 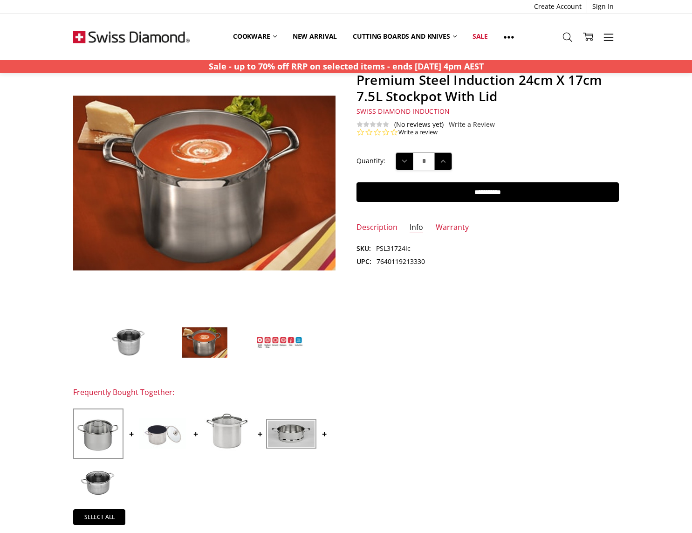 I want to click on img: Premium Steel Induction 24cm X 13.5cm 6.2L Cooking Pot With Lid, so click(x=98, y=481).